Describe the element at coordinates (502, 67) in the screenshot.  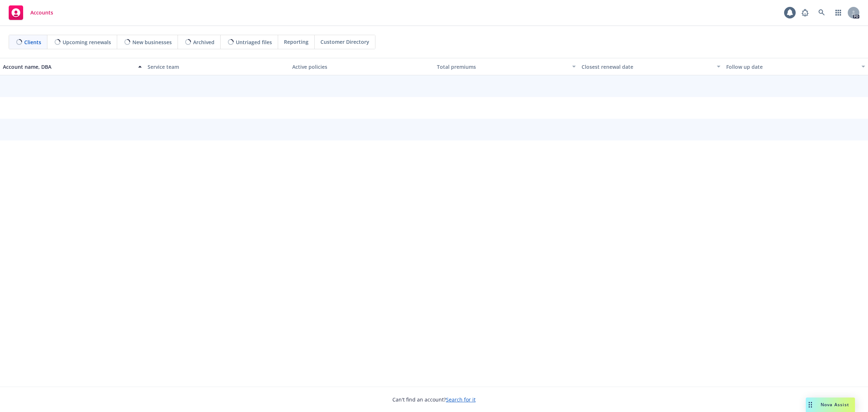
I see `div: Total premiums` at that location.